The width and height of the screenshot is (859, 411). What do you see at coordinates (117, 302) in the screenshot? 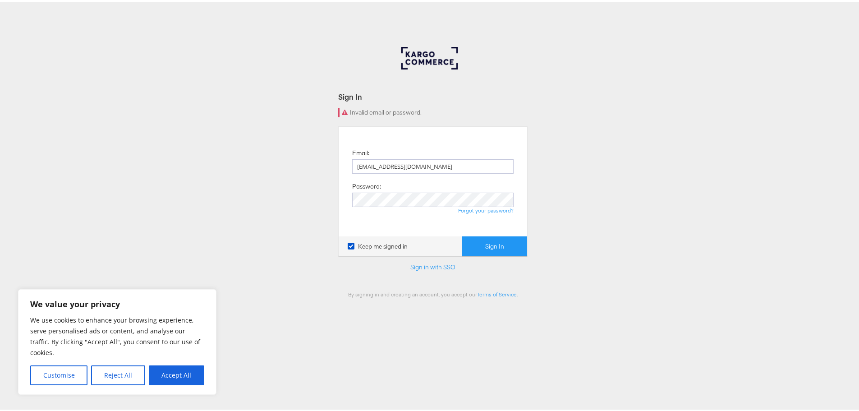
I see `p: We value your privacy` at bounding box center [117, 302].